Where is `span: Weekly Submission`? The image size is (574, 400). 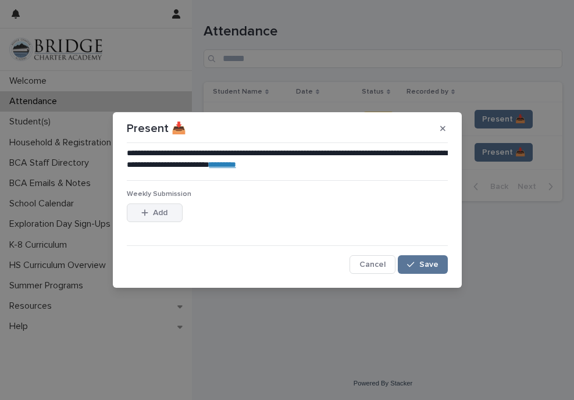
span: Weekly Submission is located at coordinates (159, 194).